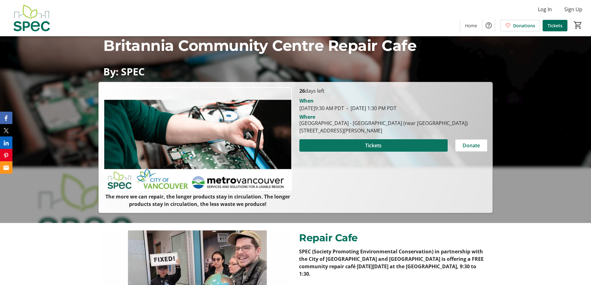 This screenshot has width=591, height=285. Describe the element at coordinates (31, 18) in the screenshot. I see `img: SPEC's Logo` at that location.